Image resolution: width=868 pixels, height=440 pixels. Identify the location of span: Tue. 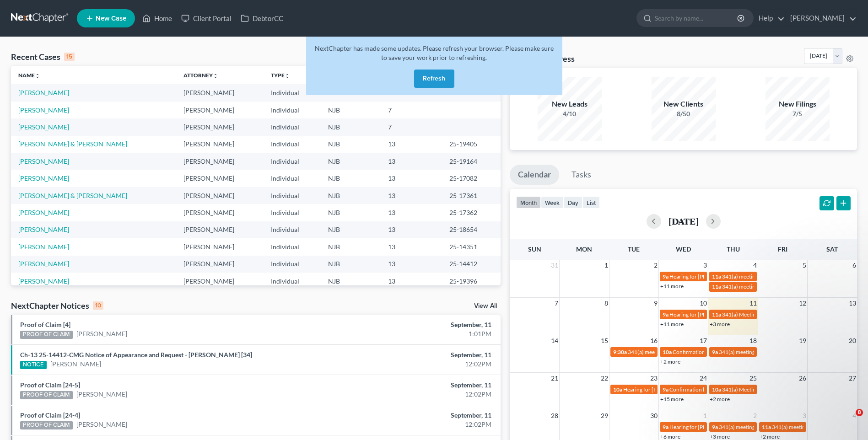
(634, 249).